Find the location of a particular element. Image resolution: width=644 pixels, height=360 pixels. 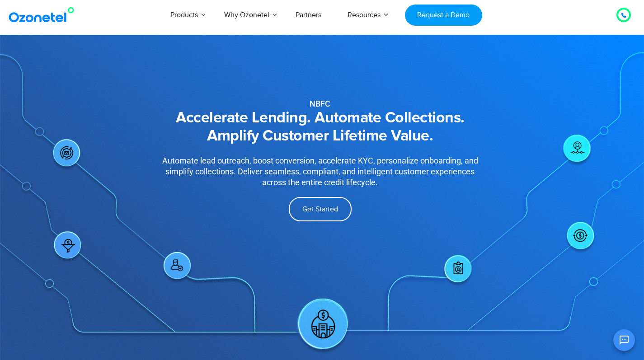

div: Automate lead outreach, boost conversion, accelerate KYC, personalize onboarding, and simplify co... is located at coordinates (320, 172).